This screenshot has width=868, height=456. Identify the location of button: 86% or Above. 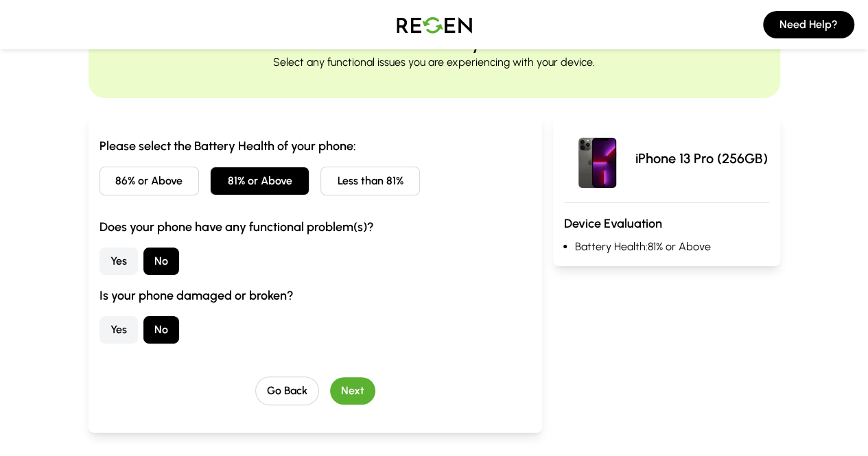
(149, 181).